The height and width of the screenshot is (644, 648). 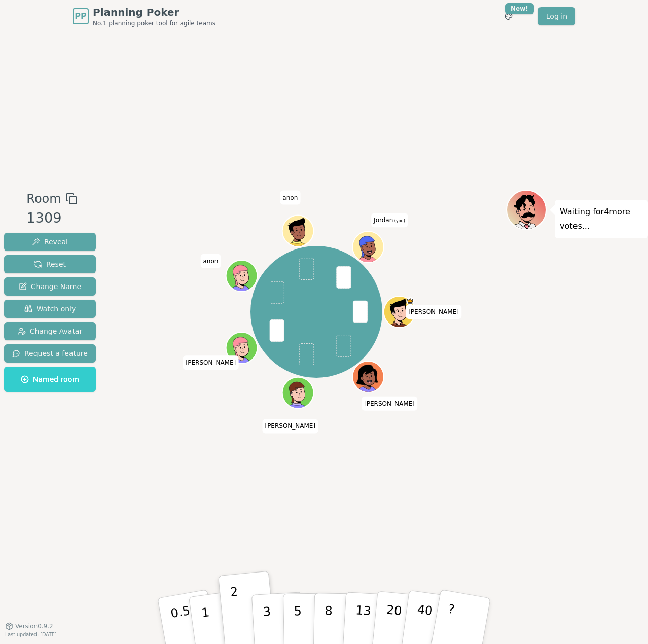 I want to click on button: Reveal, so click(x=49, y=242).